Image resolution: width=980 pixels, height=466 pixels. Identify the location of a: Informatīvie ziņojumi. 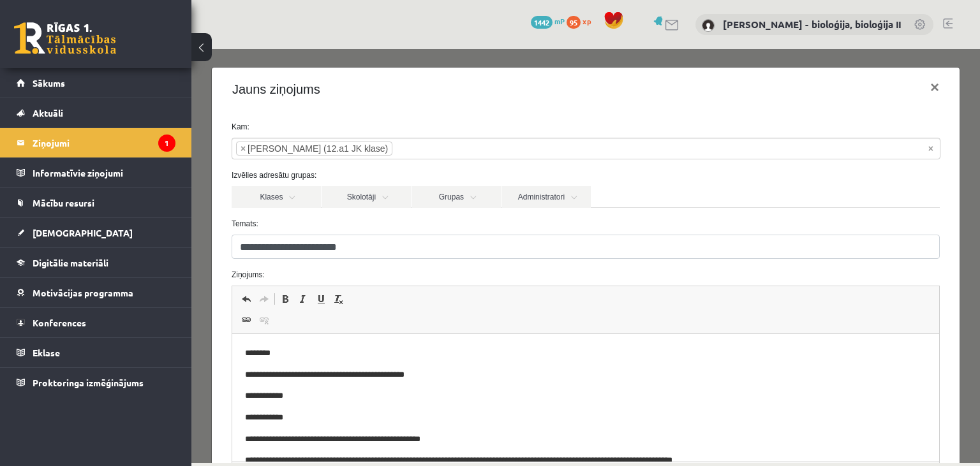
(96, 173).